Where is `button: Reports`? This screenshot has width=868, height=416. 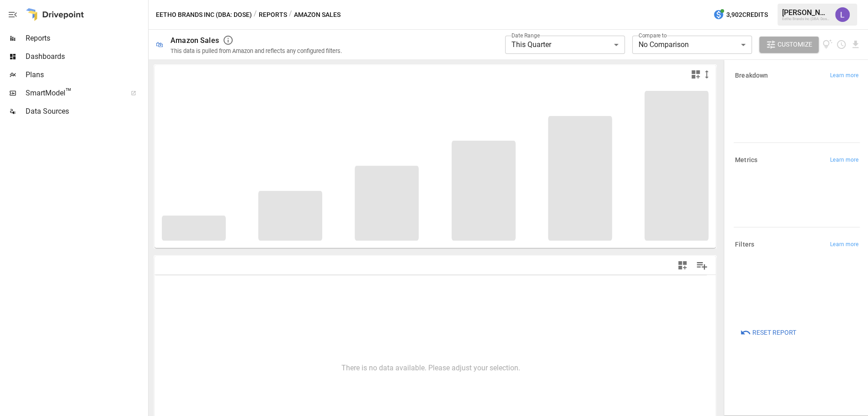
button: Reports is located at coordinates (273, 14).